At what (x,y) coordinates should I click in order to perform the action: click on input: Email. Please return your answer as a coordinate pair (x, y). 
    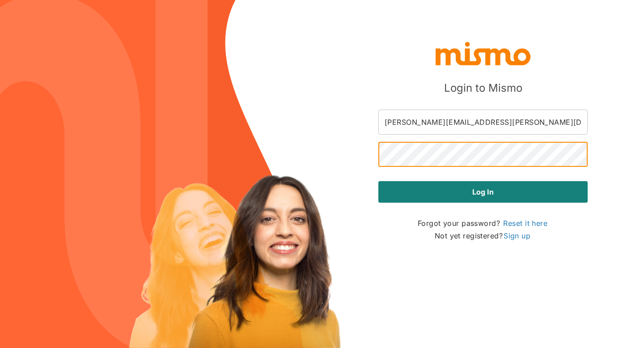
    Looking at the image, I should click on (483, 122).